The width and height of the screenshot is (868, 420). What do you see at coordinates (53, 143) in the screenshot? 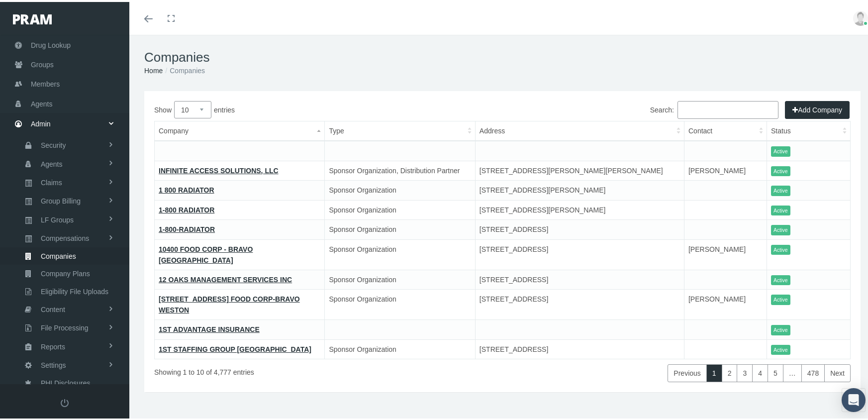
I see `span: Security` at bounding box center [53, 143].